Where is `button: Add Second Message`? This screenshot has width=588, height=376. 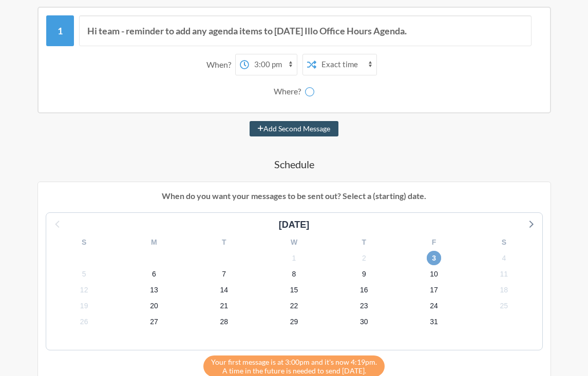 button: Add Second Message is located at coordinates (294, 129).